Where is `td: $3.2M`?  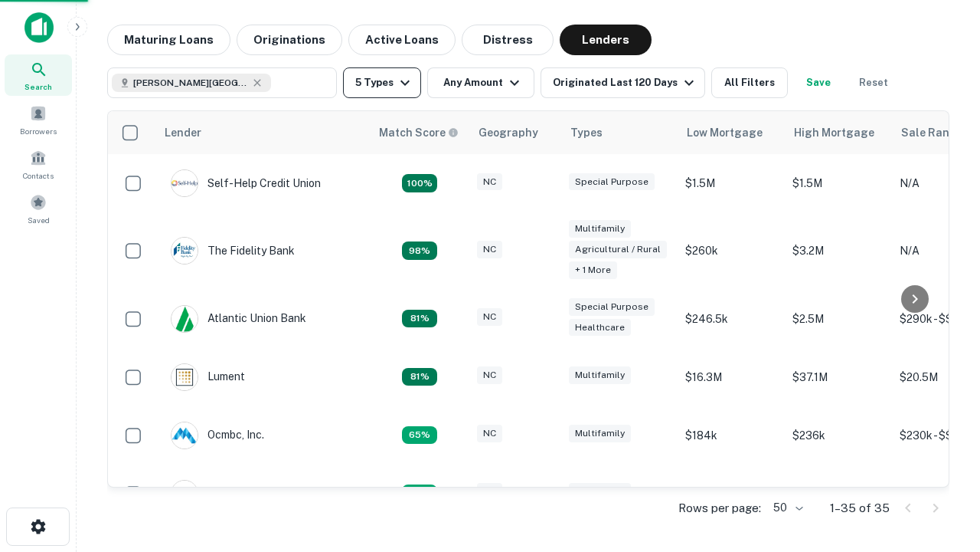 td: $3.2M is located at coordinates (838, 251).